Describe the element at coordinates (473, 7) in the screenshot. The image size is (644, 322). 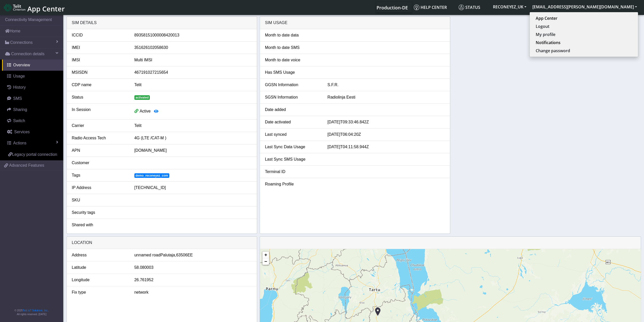
I see `a: Status` at that location.